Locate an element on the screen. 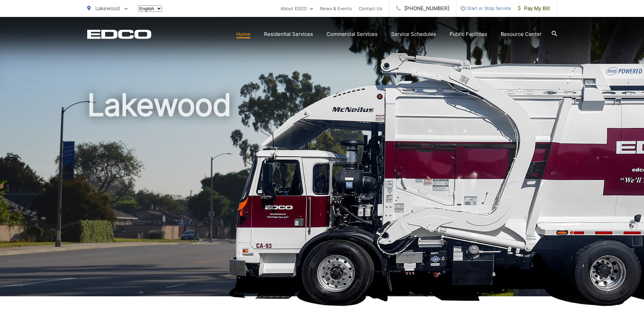 This screenshot has height=320, width=644. a: Contact Us is located at coordinates (370, 8).